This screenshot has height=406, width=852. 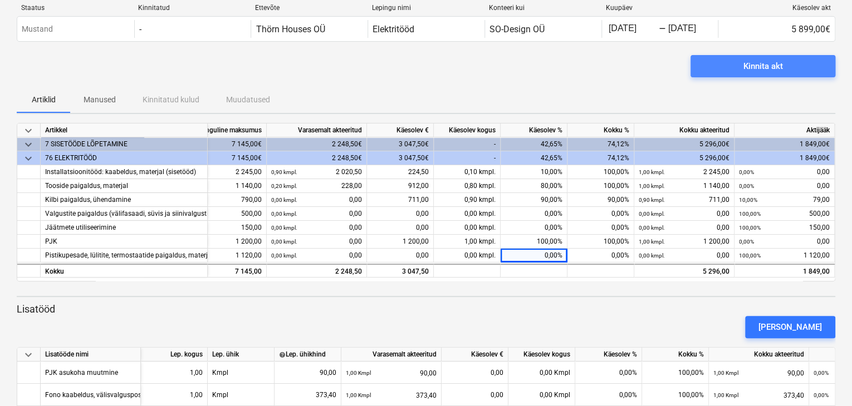 What do you see at coordinates (124, 144) in the screenshot?
I see `div: 7 SISETÖÖDE LÕPETAMINE` at bounding box center [124, 144].